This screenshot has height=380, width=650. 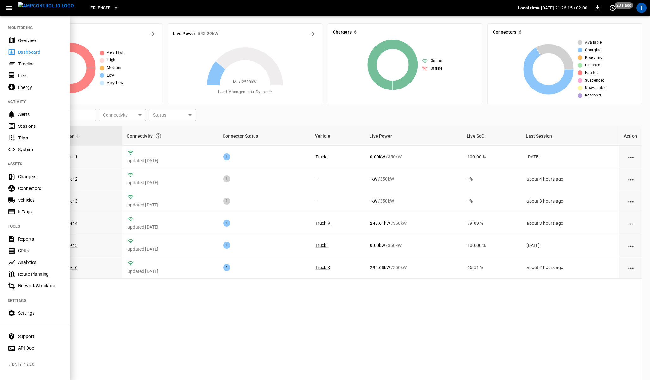 What do you see at coordinates (40, 52) in the screenshot?
I see `div: Dashboard` at bounding box center [40, 52].